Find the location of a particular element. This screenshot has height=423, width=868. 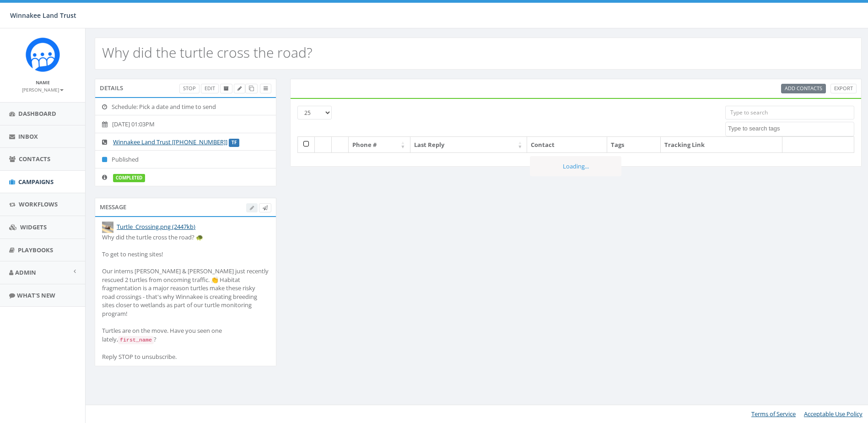

label: completed is located at coordinates (129, 178).